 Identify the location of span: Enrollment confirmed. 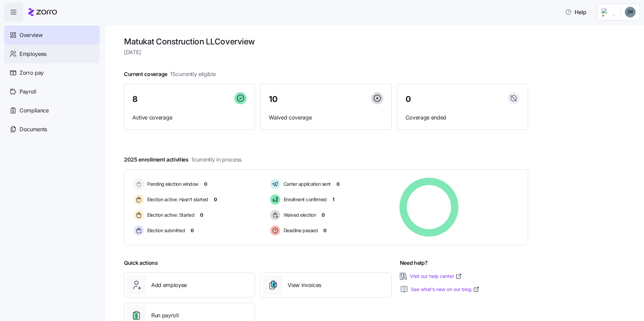
(304, 199).